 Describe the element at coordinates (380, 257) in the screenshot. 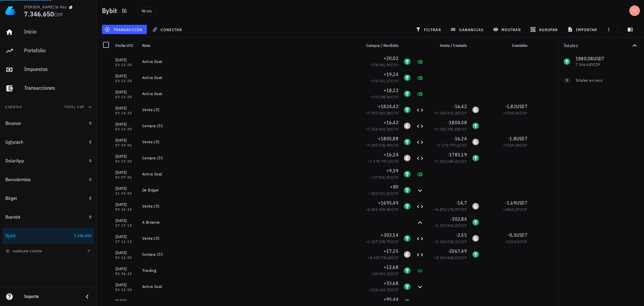

I see `span: 8.433.736,8` at that location.